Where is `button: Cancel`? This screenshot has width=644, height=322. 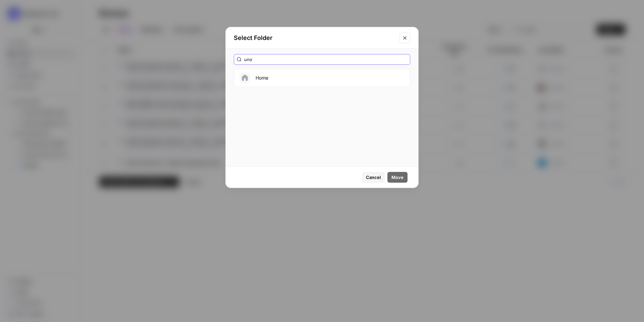
button: Cancel is located at coordinates (373, 178).